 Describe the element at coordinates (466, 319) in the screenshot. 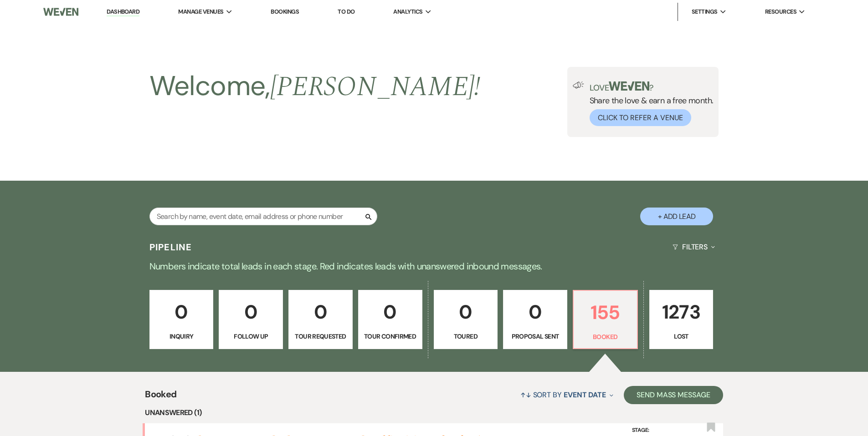

I see `a: 0Toured` at that location.